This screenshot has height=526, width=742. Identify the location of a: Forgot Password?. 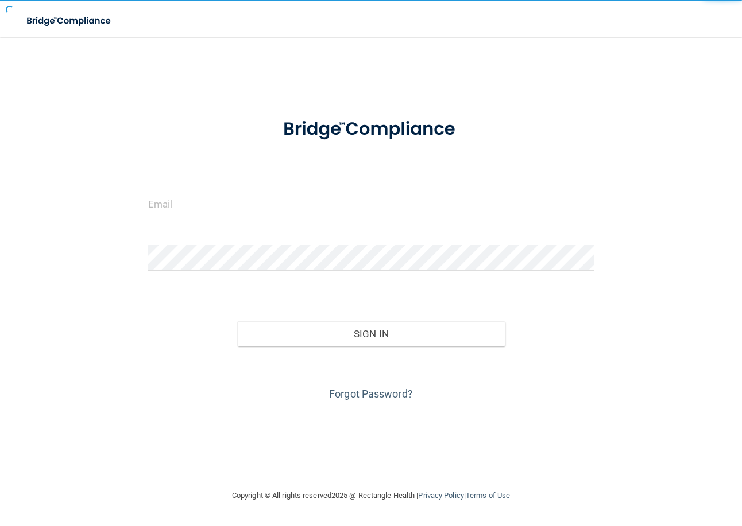
(371, 394).